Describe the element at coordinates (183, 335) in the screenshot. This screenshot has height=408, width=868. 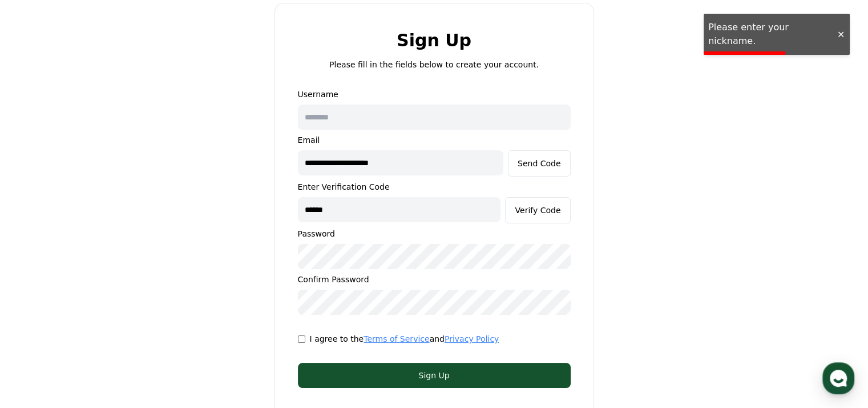
I see `span: Settings` at that location.